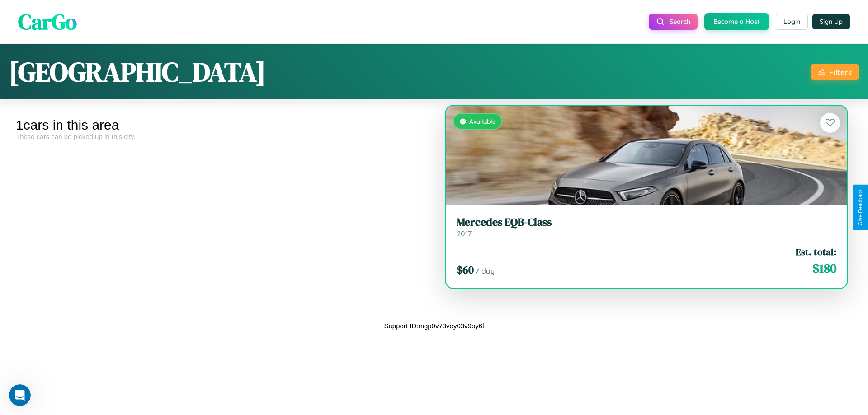  What do you see at coordinates (824, 268) in the screenshot?
I see `span: $ 180` at bounding box center [824, 268].